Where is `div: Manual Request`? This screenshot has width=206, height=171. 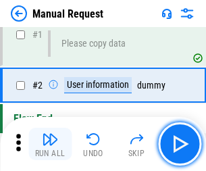
div: Manual Request is located at coordinates (68, 14).